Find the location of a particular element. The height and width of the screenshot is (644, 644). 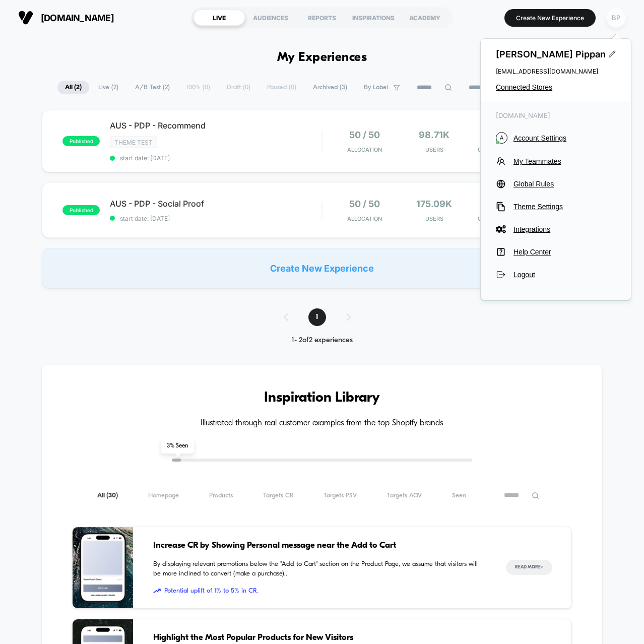

span: Integrations is located at coordinates (564, 230).